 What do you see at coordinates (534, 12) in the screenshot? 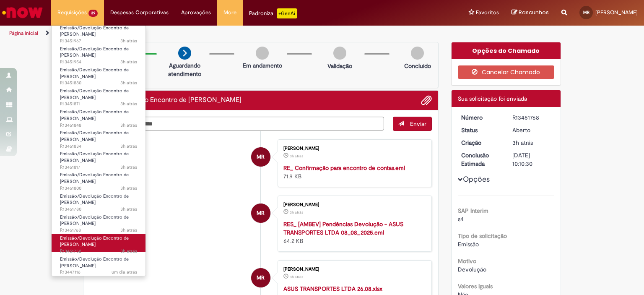
I see `span: Rascunhos` at bounding box center [534, 12].